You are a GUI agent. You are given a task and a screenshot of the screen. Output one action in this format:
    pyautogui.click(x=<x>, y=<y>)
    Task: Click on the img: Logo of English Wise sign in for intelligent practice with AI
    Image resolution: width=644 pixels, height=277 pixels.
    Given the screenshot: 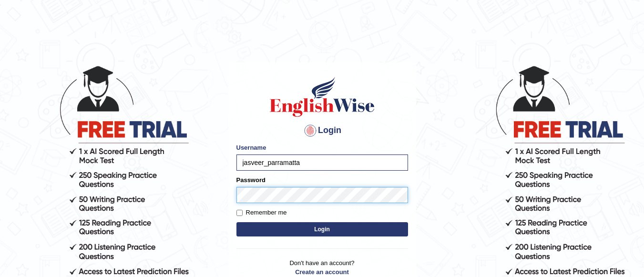 What is the action you would take?
    pyautogui.click(x=322, y=97)
    